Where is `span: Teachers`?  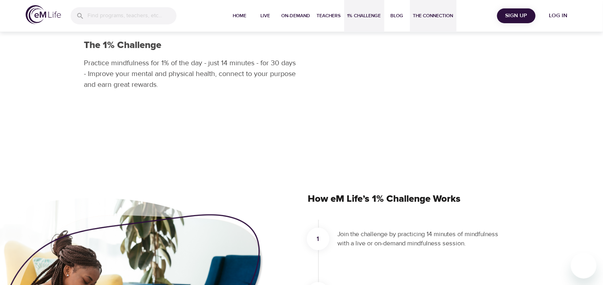
span: Teachers is located at coordinates (329, 16).